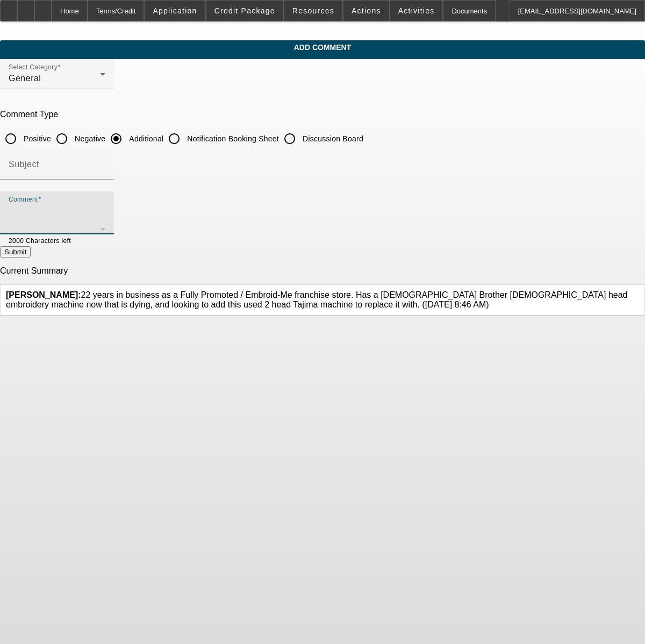 The width and height of the screenshot is (645, 644). Describe the element at coordinates (366, 11) in the screenshot. I see `button: Actions` at that location.